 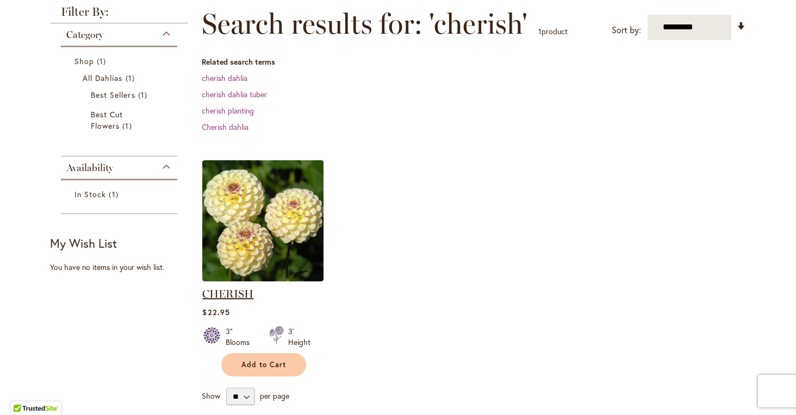 I want to click on span: Availability, so click(x=90, y=168).